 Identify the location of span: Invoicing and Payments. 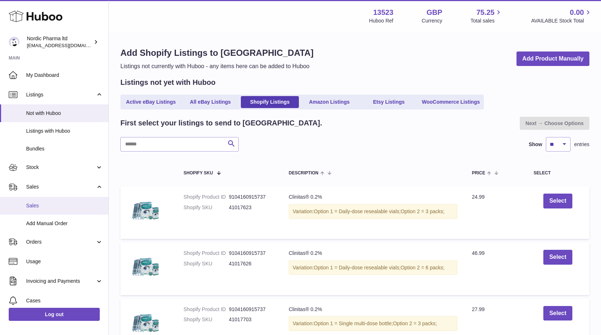
(61, 281).